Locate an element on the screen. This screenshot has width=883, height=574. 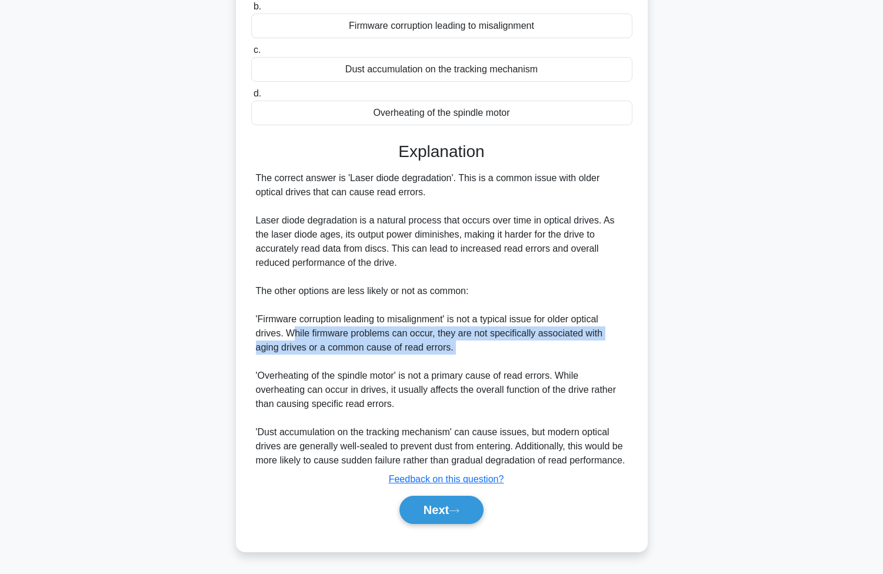
span: b. is located at coordinates (257, 6).